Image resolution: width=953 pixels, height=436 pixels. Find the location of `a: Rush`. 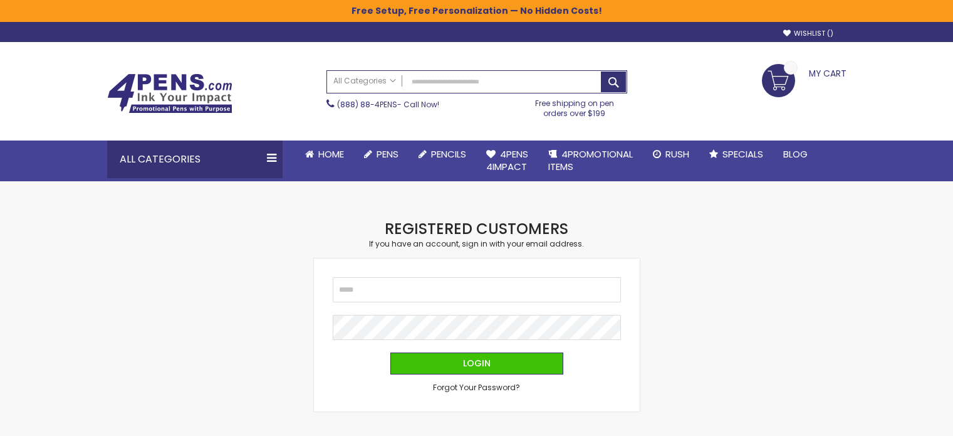

a: Rush is located at coordinates (671, 154).